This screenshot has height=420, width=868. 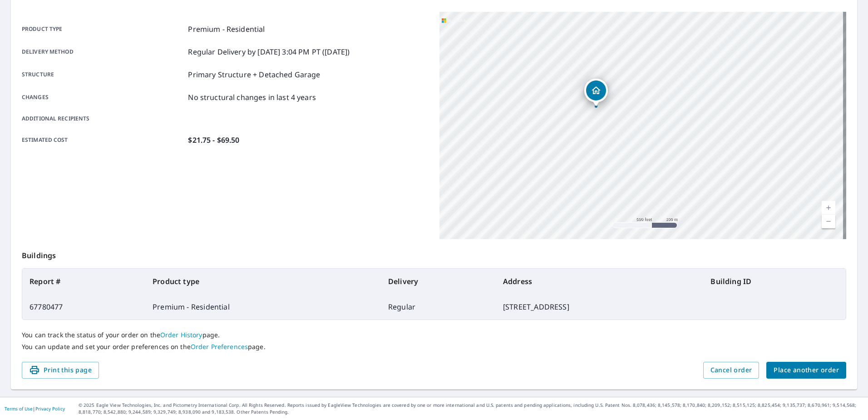 I want to click on p: Primary Structure + Detached Garage, so click(x=254, y=75).